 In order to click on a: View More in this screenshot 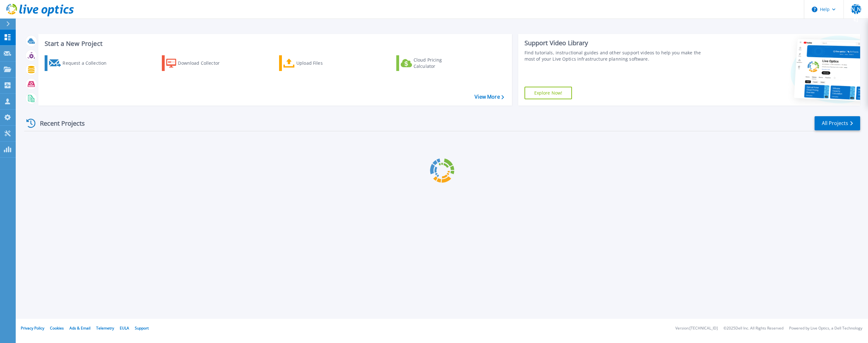, I will do `click(489, 97)`.